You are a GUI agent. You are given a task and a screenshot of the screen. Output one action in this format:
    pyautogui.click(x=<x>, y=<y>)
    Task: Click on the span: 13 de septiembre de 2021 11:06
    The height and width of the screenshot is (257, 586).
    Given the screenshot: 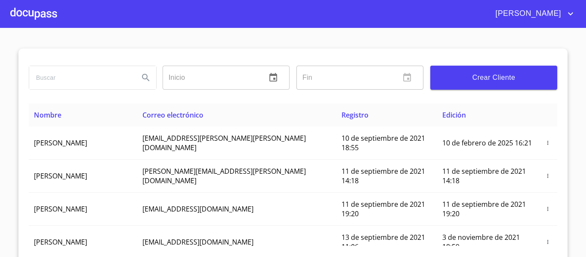 What is the action you would take?
    pyautogui.click(x=383, y=242)
    